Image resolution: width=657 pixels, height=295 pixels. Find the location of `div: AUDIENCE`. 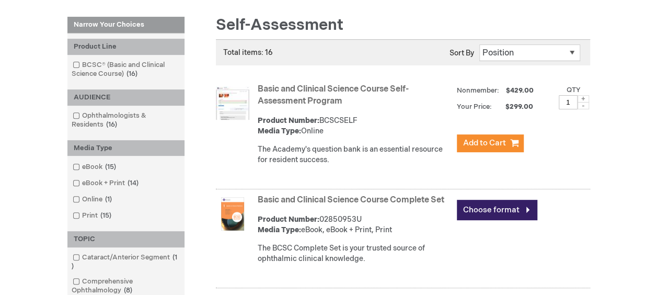

div: AUDIENCE is located at coordinates (126, 97).